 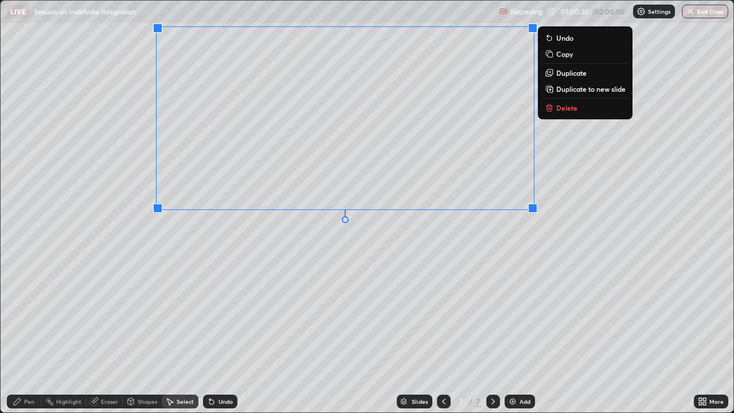 I want to click on img: class-settings-icons, so click(x=641, y=11).